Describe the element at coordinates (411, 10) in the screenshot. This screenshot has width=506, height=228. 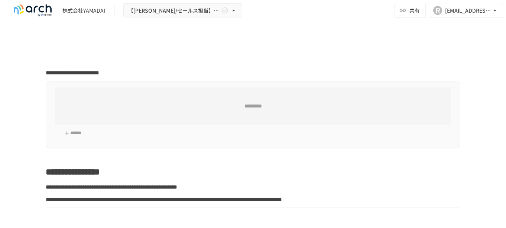
I see `button: 共有` at that location.